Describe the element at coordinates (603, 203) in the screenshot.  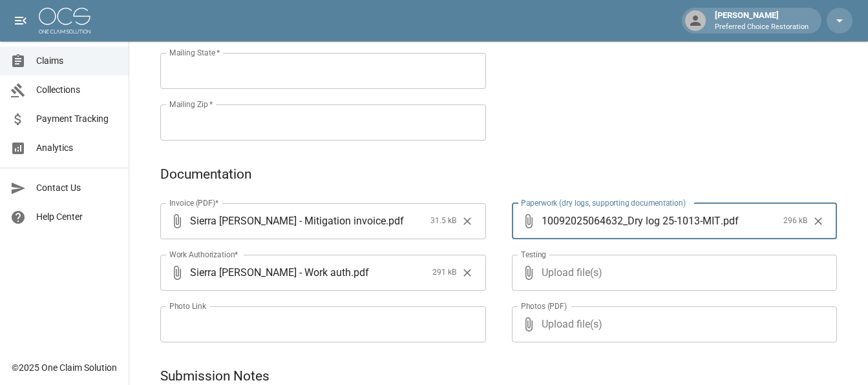
I see `label: Paperwork (dry logs, supporting documentation)` at that location.